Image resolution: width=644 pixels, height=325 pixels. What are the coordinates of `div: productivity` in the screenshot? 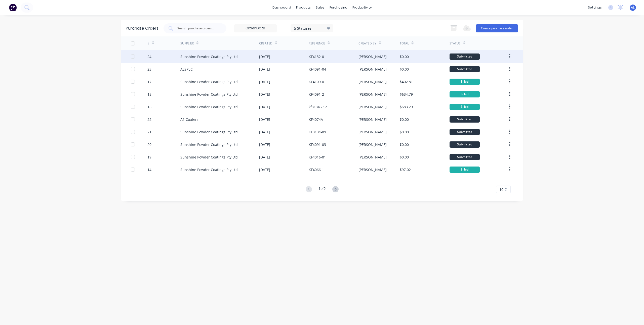 It's located at (362, 8).